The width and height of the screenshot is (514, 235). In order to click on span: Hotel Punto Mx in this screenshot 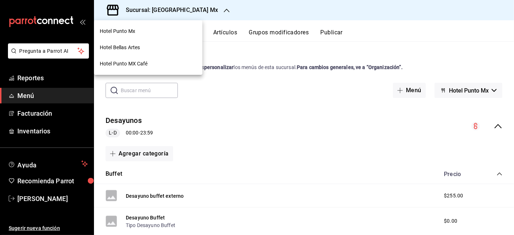, I will do `click(117, 31)`.